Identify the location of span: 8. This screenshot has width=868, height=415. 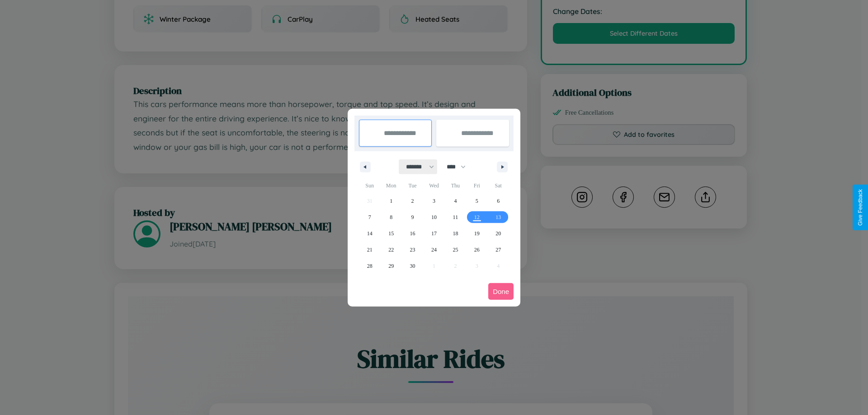
(391, 217).